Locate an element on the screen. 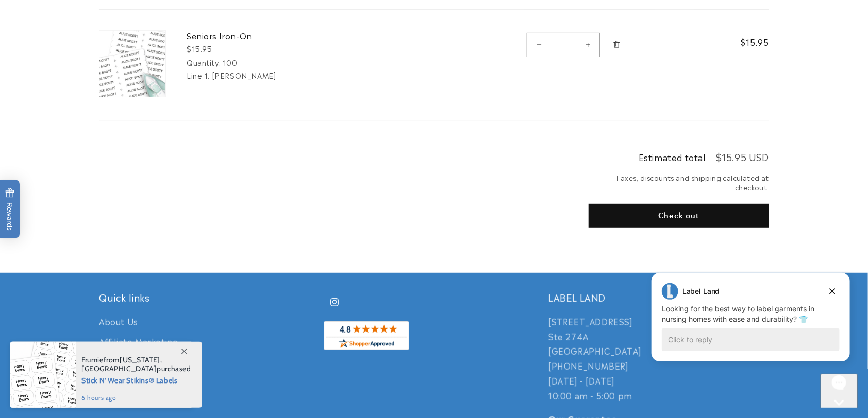  dd: 100 is located at coordinates (230, 62).